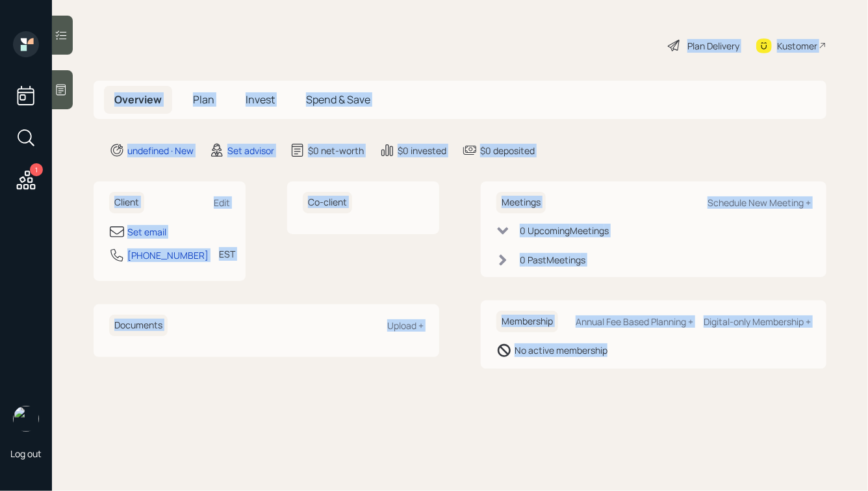 This screenshot has width=868, height=491. I want to click on div: undefined · New, so click(161, 150).